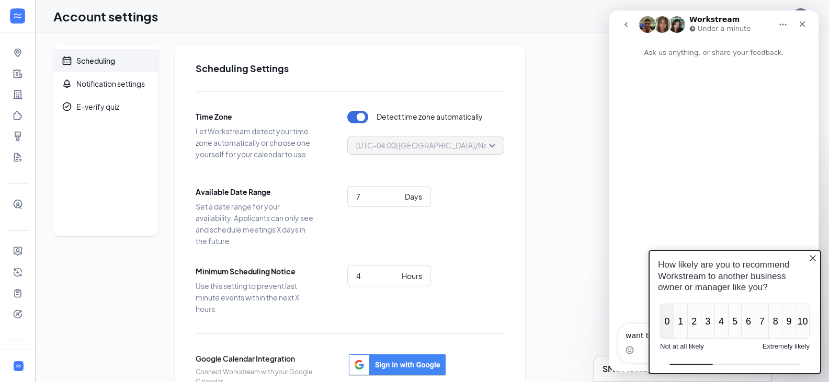  Describe the element at coordinates (256, 359) in the screenshot. I see `span: Google Calendar Integration` at that location.